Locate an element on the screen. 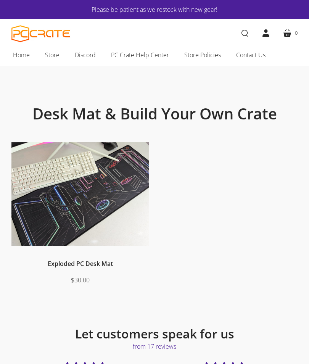 This screenshot has height=364, width=309. span: Store Policies is located at coordinates (202, 55).